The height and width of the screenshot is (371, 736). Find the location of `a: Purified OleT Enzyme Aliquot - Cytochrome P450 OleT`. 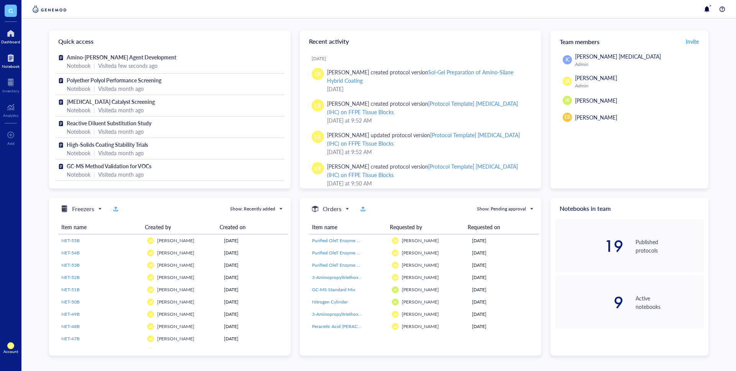

a: Purified OleT Enzyme Aliquot - Cytochrome P450 OleT is located at coordinates (349, 253).